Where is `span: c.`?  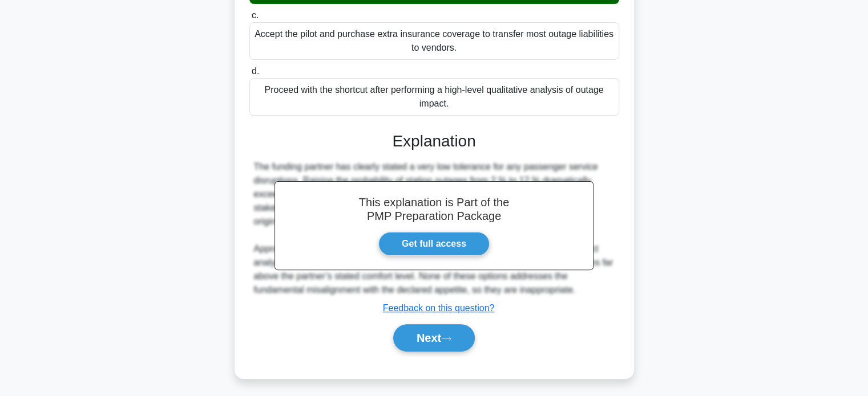 span: c. is located at coordinates (255, 15).